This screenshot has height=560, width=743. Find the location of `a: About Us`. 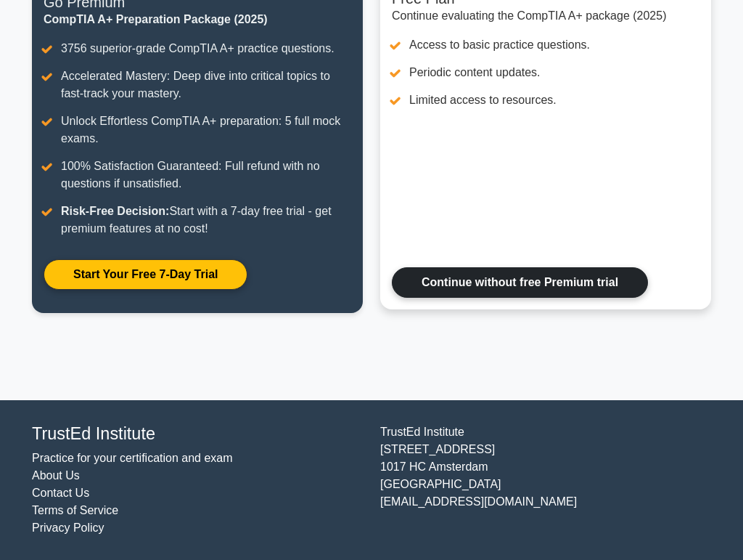

a: About Us is located at coordinates (56, 474).